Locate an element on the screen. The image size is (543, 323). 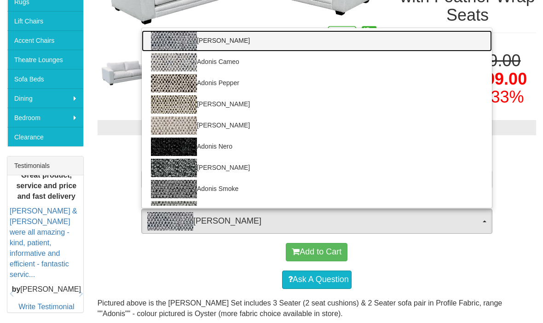
img: Adonis Pepper is located at coordinates (174, 83).